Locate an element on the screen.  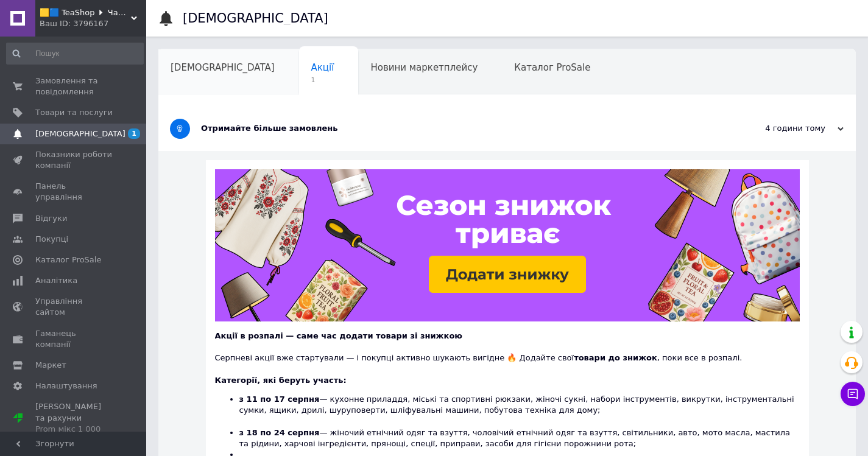
li: — кухонне приладдя, міські та спортивні рюкзаки, жіночі сукні, набори інструментів, викрутки, інс... is located at coordinates (520, 411).